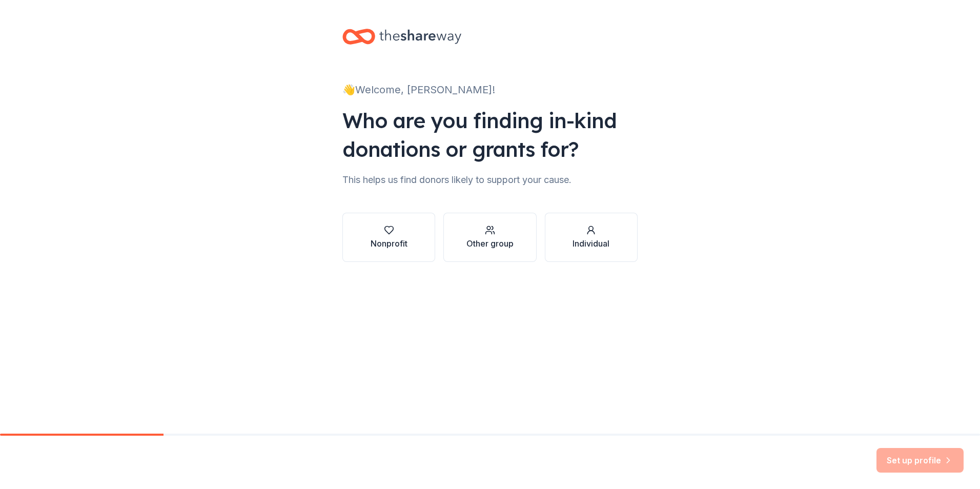 Image resolution: width=980 pixels, height=489 pixels. What do you see at coordinates (490, 180) in the screenshot?
I see `div: This helps us find donors likely to support your cause.` at bounding box center [490, 180].